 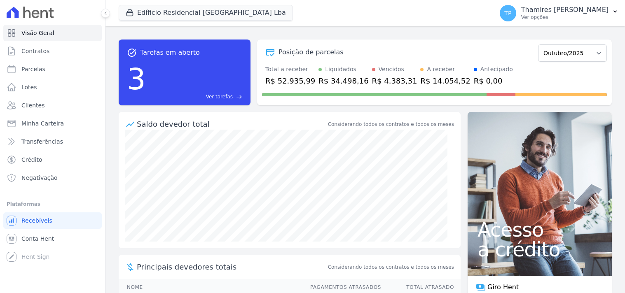 What do you see at coordinates (29, 87) in the screenshot?
I see `span: Lotes` at bounding box center [29, 87].